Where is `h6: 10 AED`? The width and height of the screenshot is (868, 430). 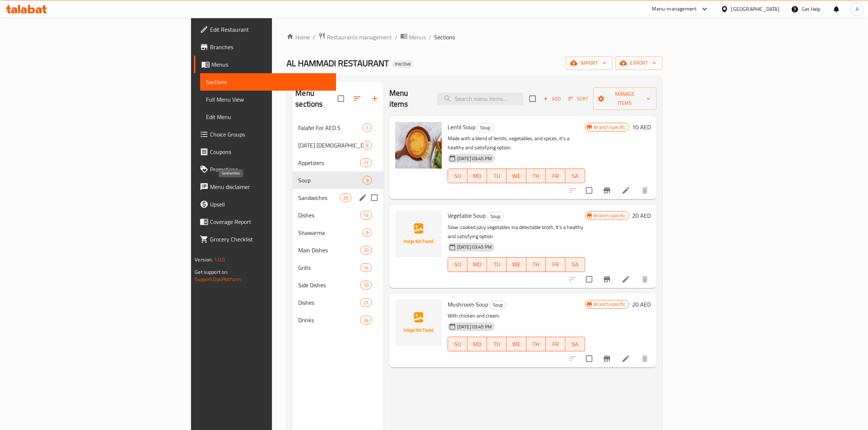
h6: 10 AED is located at coordinates (641, 127).